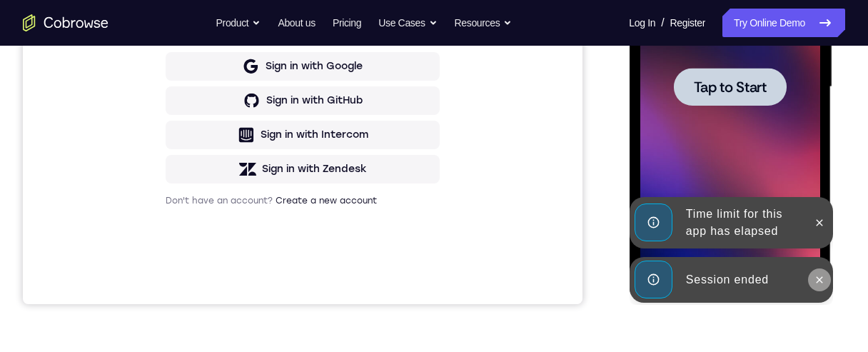 The height and width of the screenshot is (352, 868). What do you see at coordinates (280, 241) in the screenshot?
I see `button: Sign in with Google` at bounding box center [280, 241].